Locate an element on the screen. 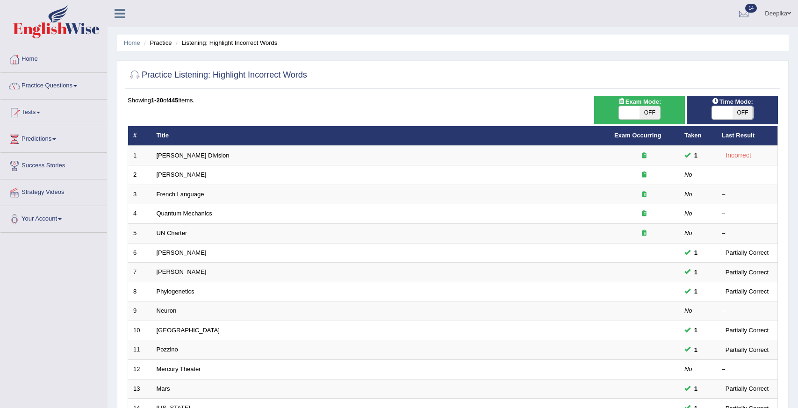  b: 1-20 is located at coordinates (157, 100).